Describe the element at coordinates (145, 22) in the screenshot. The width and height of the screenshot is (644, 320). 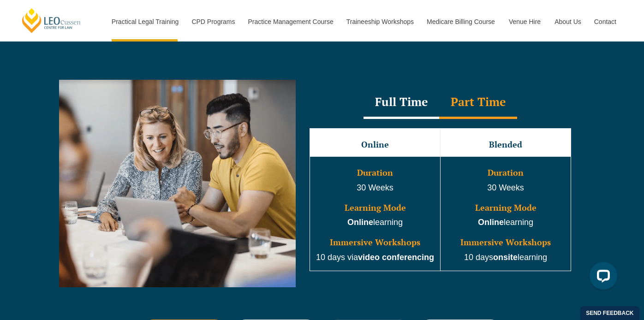
I see `a: Practical Legal Training` at that location.